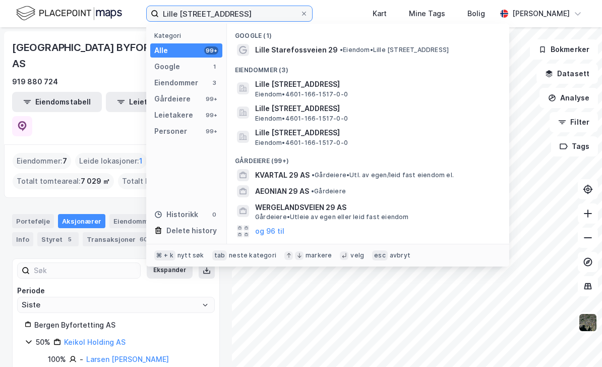  What do you see at coordinates (116, 305) in the screenshot?
I see `input: ClearOpen` at bounding box center [116, 305].